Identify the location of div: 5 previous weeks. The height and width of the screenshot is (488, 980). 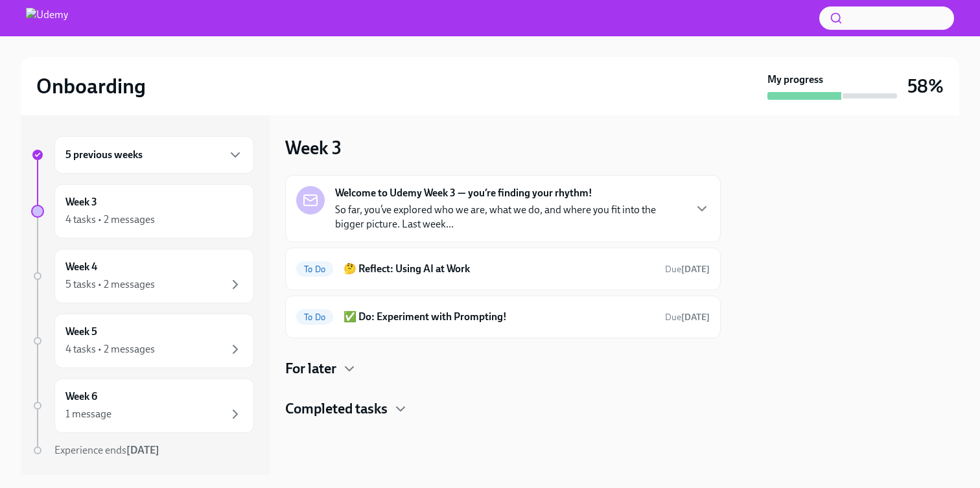
(155, 155).